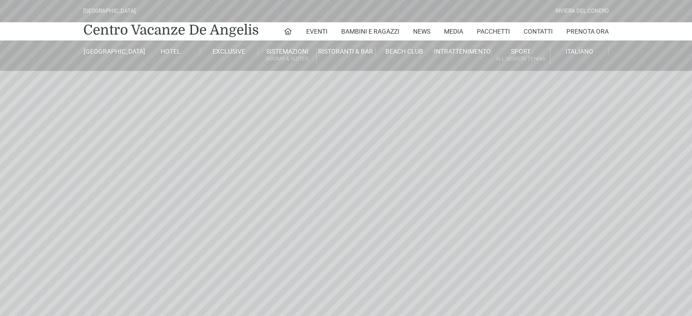 The width and height of the screenshot is (692, 316). What do you see at coordinates (582, 11) in the screenshot?
I see `div: Riviera Del Conero` at bounding box center [582, 11].